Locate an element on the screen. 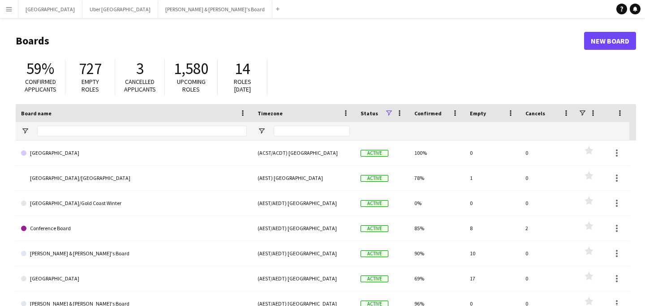  span: Timezone is located at coordinates (270, 113).